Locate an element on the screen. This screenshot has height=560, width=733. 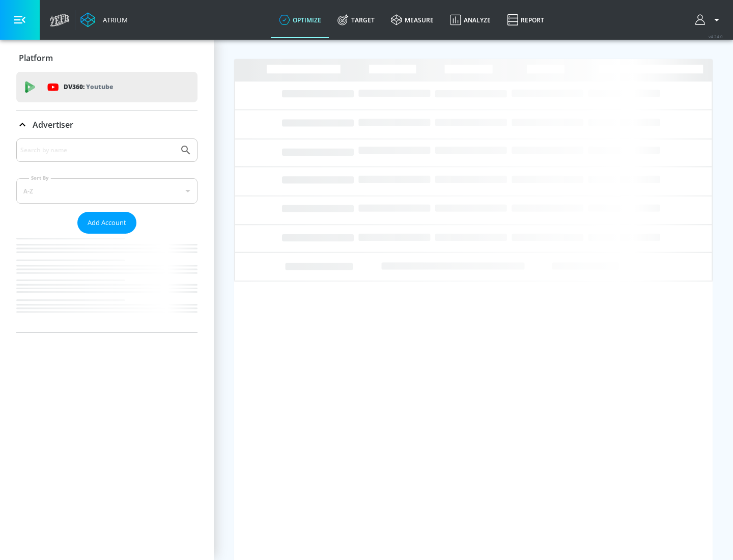
div: DV360: Youtube is located at coordinates (107, 87).